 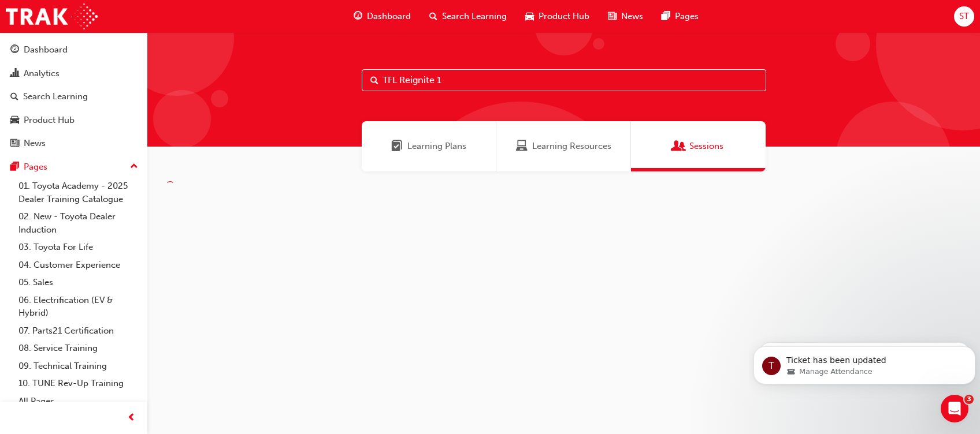 What do you see at coordinates (698, 146) in the screenshot?
I see `a: SessionsSessions` at bounding box center [698, 146].